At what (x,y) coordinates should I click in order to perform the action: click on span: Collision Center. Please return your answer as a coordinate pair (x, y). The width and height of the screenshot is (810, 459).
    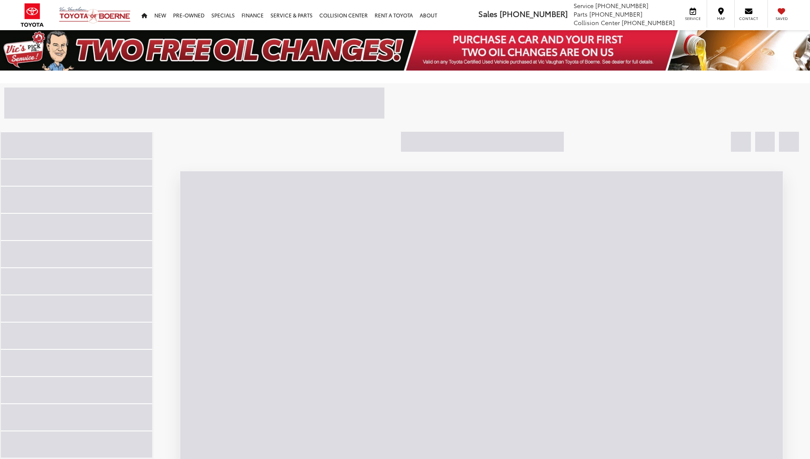
    Looking at the image, I should click on (596, 23).